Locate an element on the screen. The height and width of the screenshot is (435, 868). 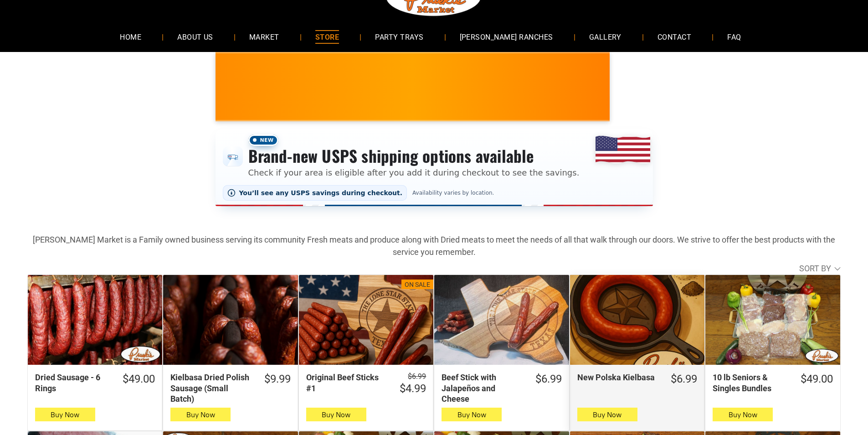
span: New is located at coordinates (263, 140).